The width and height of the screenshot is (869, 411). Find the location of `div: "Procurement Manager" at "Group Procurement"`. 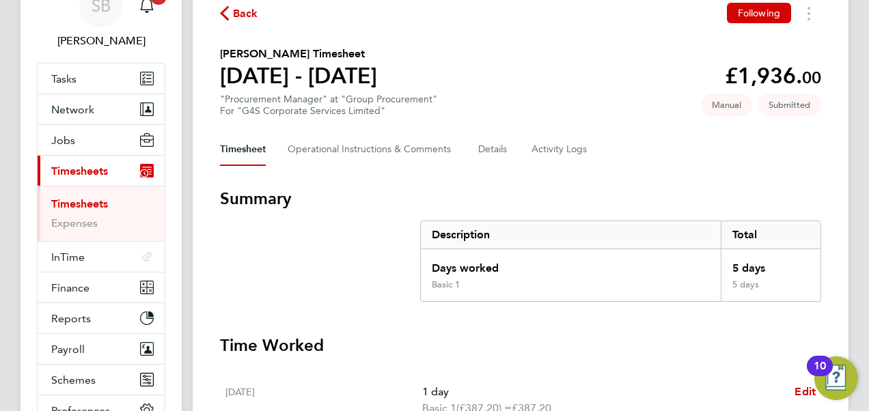

div: "Procurement Manager" at "Group Procurement" is located at coordinates (329, 105).